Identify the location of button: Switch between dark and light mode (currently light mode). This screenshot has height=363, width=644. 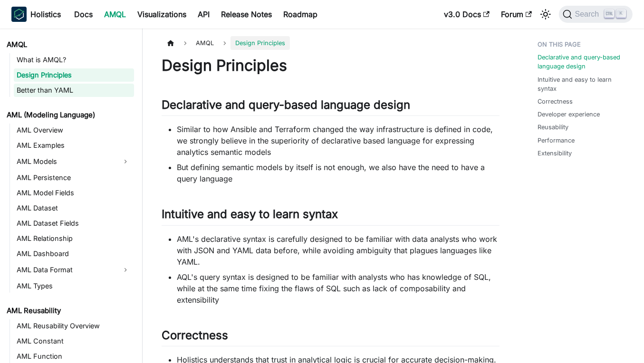
(546, 14).